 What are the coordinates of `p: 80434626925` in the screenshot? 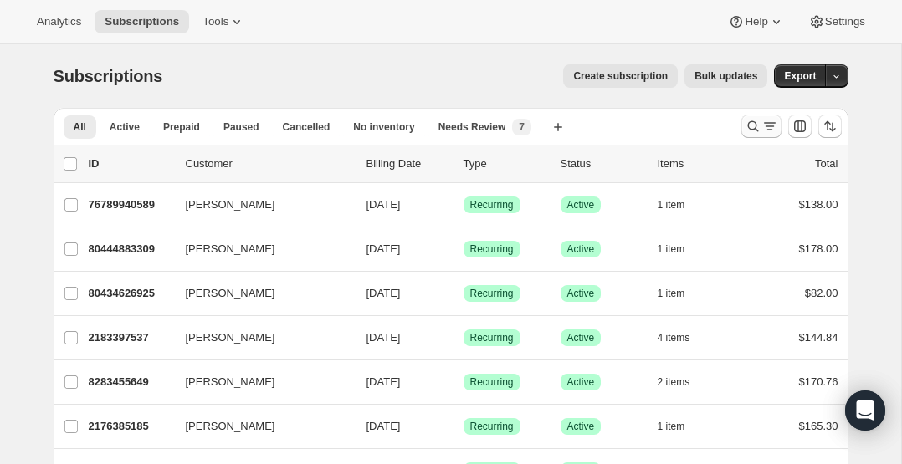 It's located at (131, 294).